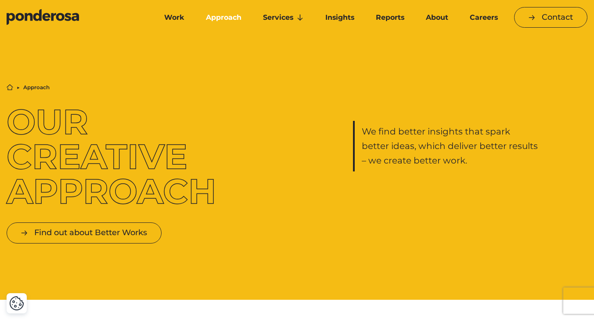  I want to click on button: Cookie Settings, so click(17, 303).